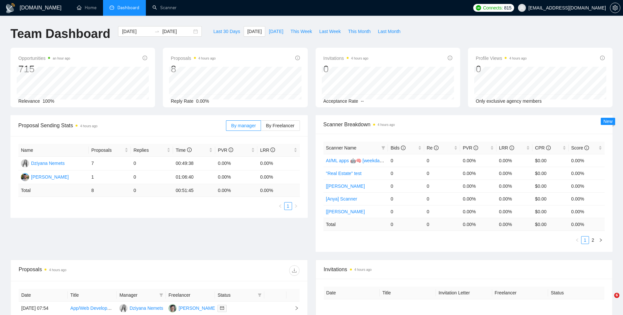 The height and width of the screenshot is (315, 623). What do you see at coordinates (61, 58) in the screenshot?
I see `time: an hour ago` at bounding box center [61, 58].